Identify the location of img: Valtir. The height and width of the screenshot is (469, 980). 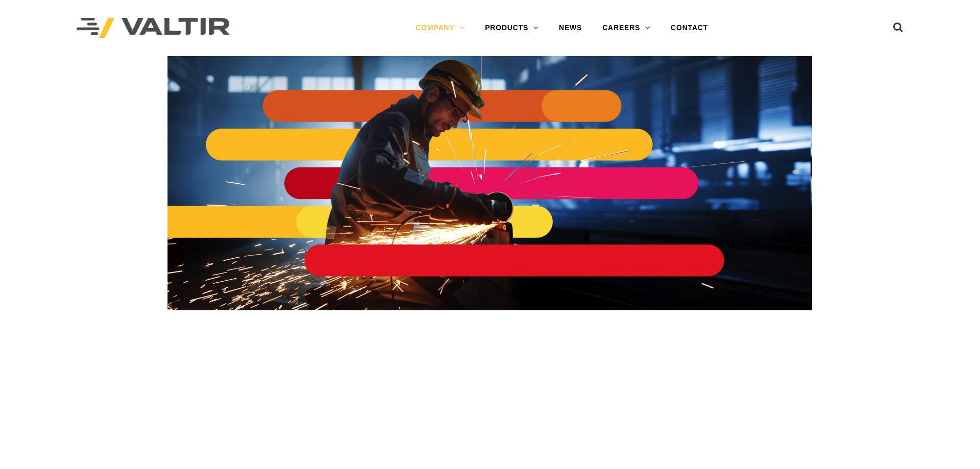
(153, 28).